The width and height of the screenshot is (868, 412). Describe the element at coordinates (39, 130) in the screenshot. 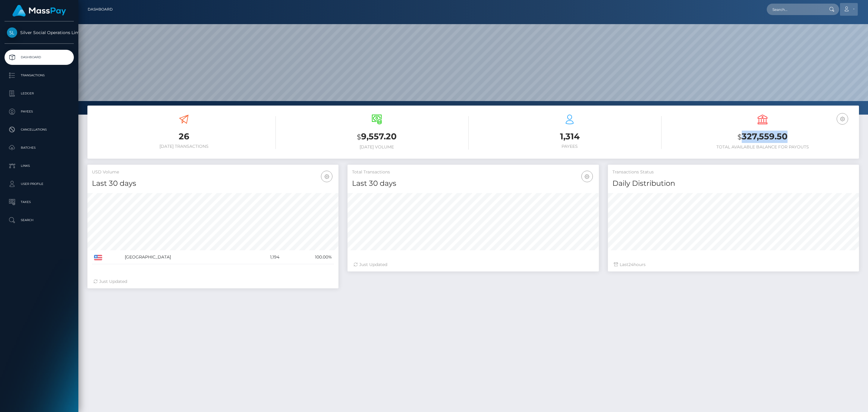

I see `a: Cancellations` at that location.